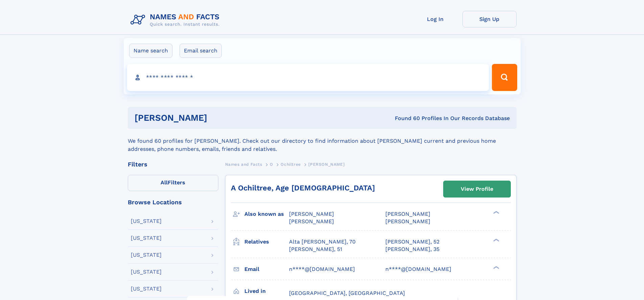 Image resolution: width=644 pixels, height=300 pixels. Describe the element at coordinates (504, 77) in the screenshot. I see `button: Search Button` at that location.